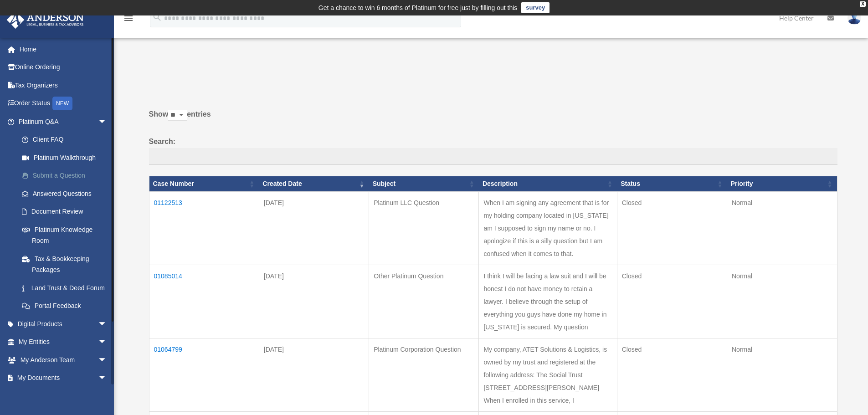 Image resolution: width=868 pixels, height=415 pixels. Describe the element at coordinates (63, 103) in the screenshot. I see `a: Order StatusNEW` at that location.